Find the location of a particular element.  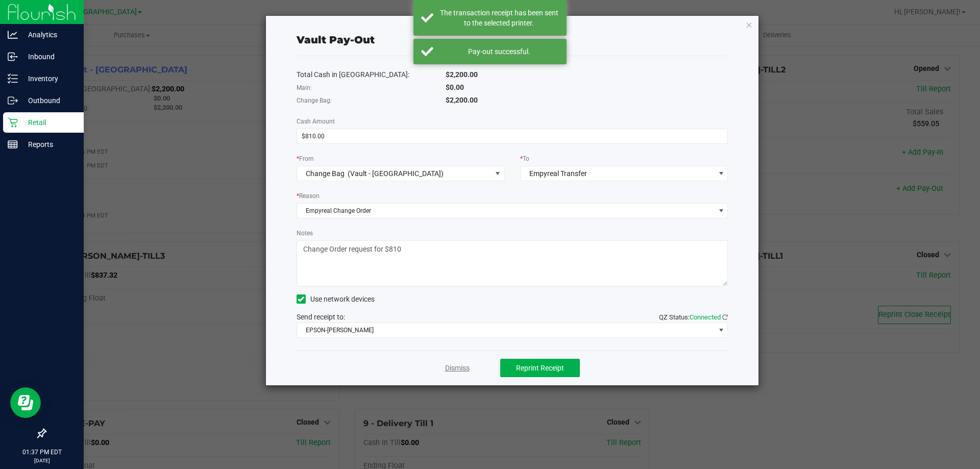

p: Inbound is located at coordinates (48, 57).